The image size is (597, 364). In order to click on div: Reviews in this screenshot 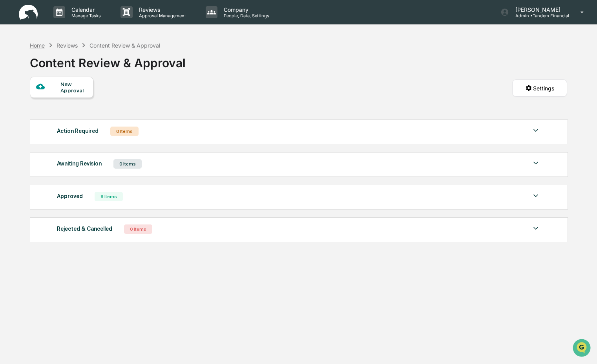, I will do `click(67, 45)`.